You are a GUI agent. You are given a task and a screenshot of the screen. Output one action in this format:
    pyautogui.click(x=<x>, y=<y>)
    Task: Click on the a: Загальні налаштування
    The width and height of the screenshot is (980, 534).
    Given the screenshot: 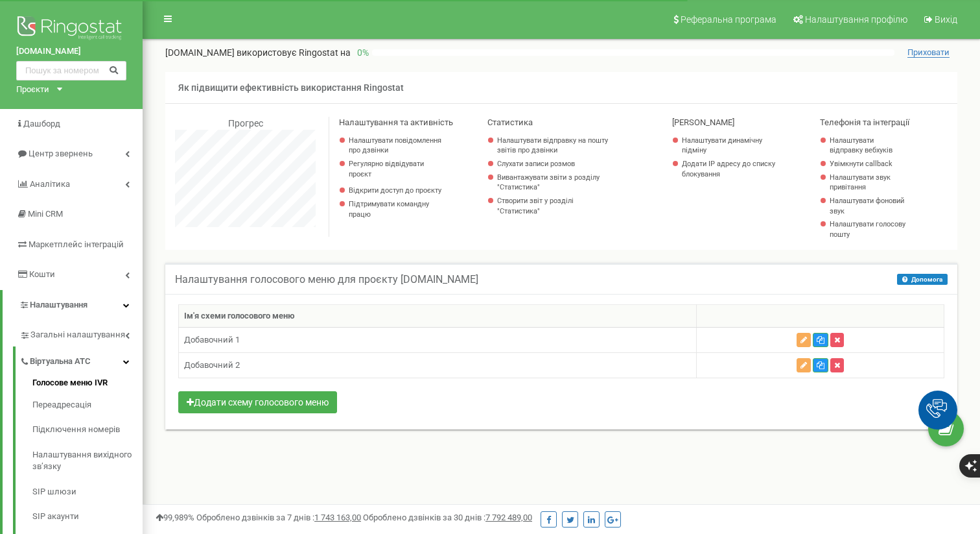 What is the action you would take?
    pyautogui.click(x=81, y=333)
    